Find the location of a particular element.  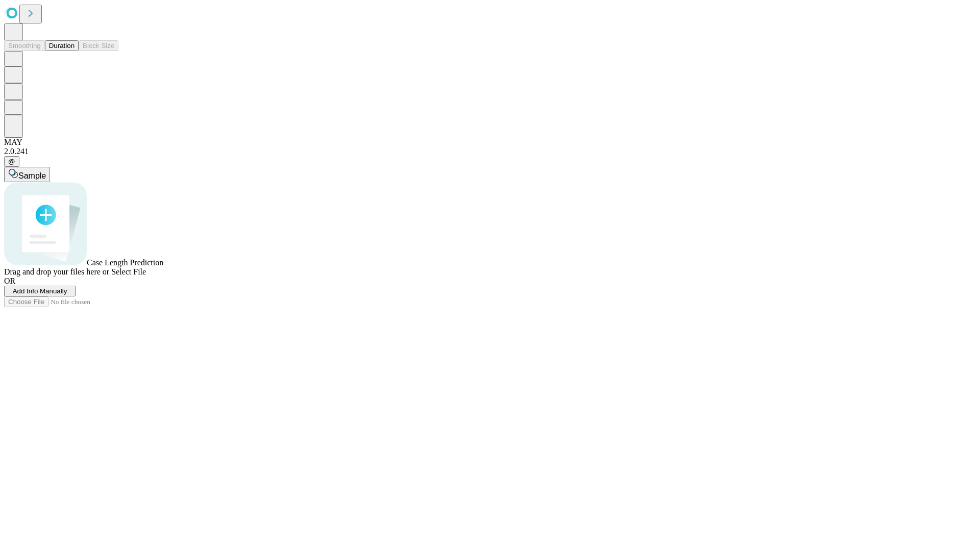

span: Drag and drop your files here or is located at coordinates (57, 272).